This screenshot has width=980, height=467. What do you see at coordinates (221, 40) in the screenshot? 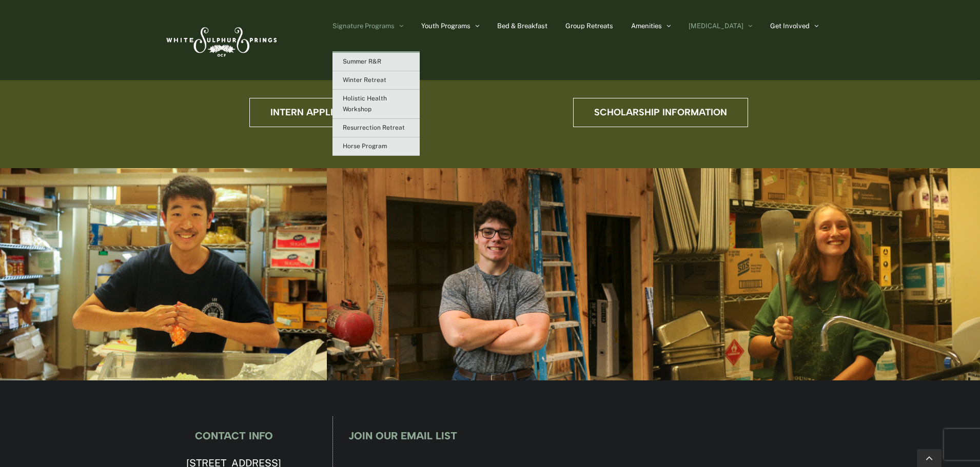
I see `img: White Sulphur Springs Logo` at bounding box center [221, 40].